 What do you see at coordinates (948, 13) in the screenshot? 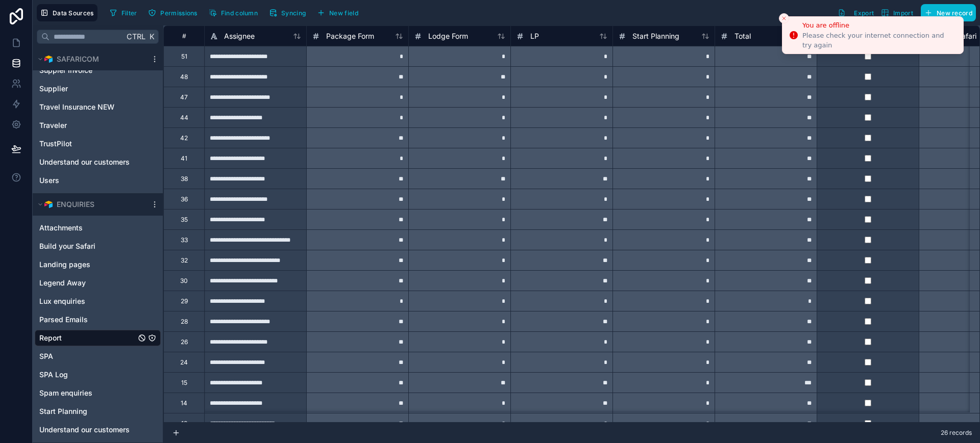
I see `button: New record` at bounding box center [948, 13].